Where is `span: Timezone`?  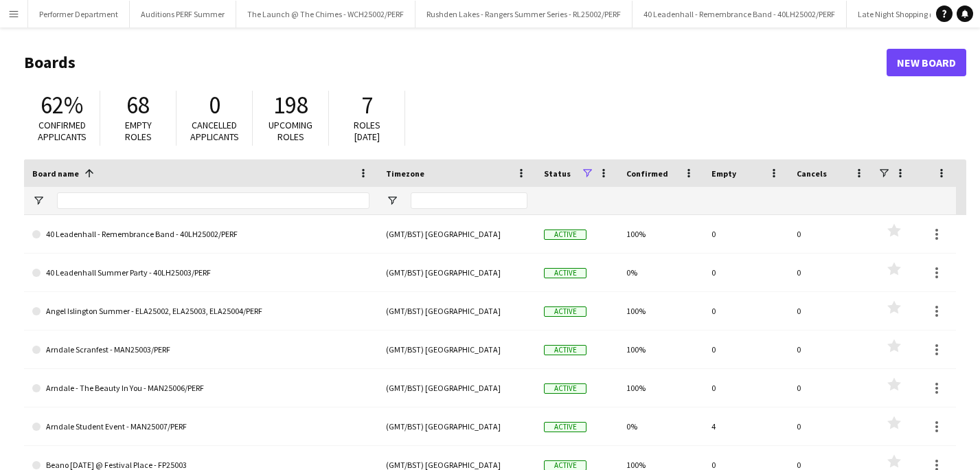 span: Timezone is located at coordinates (406, 173).